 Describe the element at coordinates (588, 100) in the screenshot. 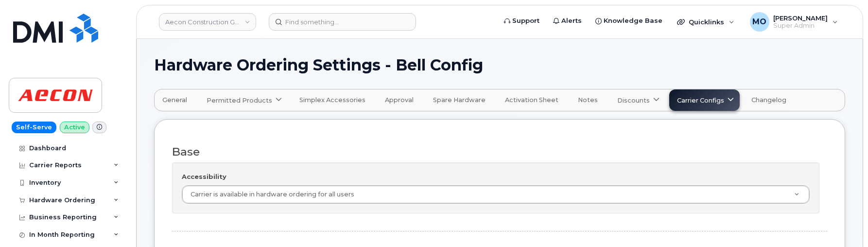

I see `span: Notes` at that location.